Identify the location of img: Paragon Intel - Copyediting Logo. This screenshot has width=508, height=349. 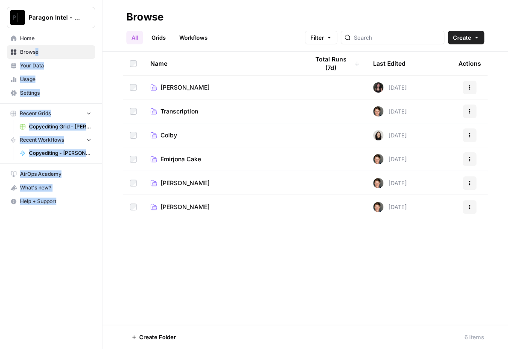
(17, 17).